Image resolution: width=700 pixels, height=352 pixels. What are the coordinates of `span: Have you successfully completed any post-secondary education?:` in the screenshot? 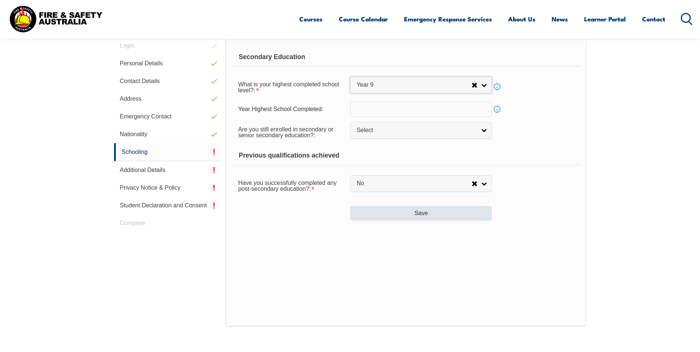 It's located at (287, 186).